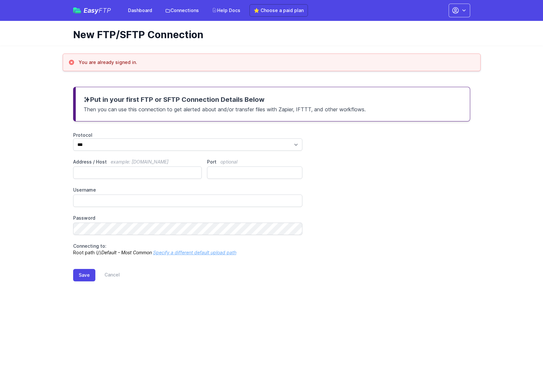 The width and height of the screenshot is (543, 392). I want to click on label: Port, so click(255, 162).